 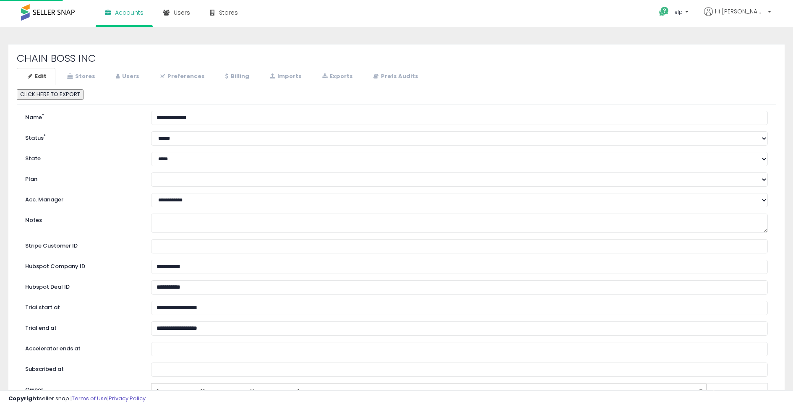 I want to click on label: State, so click(x=82, y=157).